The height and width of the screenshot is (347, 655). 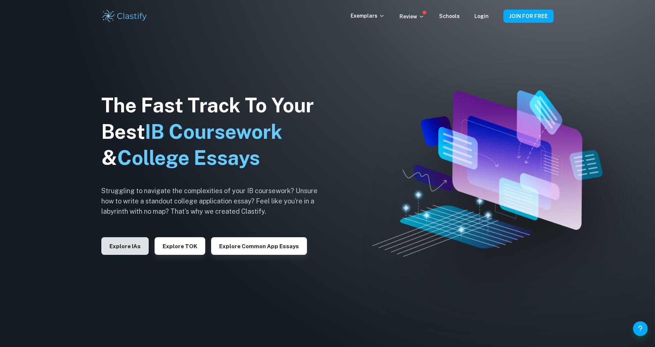 I want to click on a: Login, so click(x=481, y=16).